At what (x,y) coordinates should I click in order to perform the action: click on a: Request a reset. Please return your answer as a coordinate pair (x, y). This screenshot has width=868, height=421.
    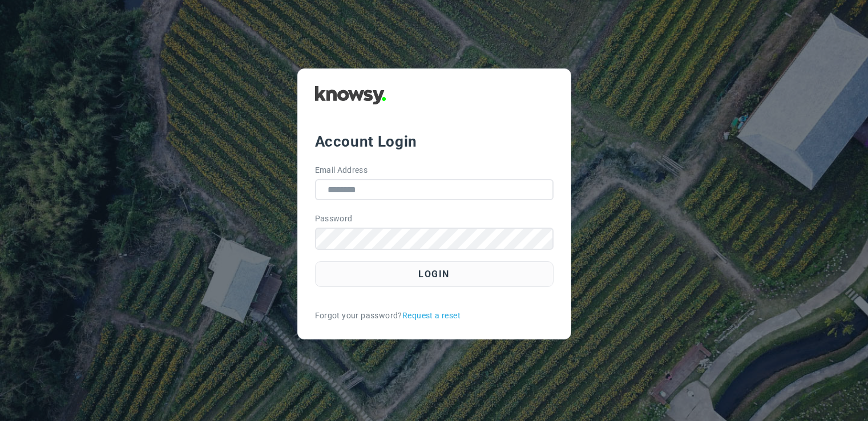
    Looking at the image, I should click on (431, 316).